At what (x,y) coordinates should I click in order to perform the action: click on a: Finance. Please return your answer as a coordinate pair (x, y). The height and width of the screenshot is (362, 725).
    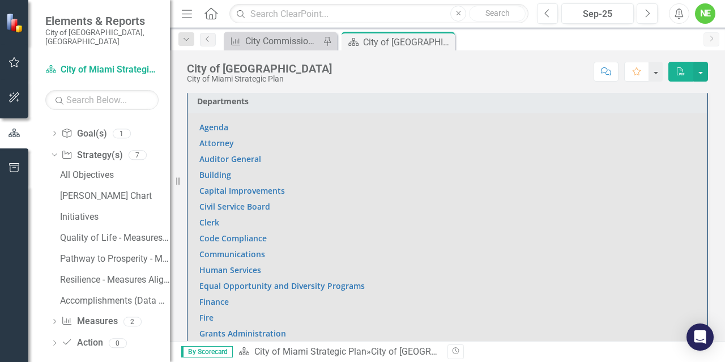
    Looking at the image, I should click on (214, 301).